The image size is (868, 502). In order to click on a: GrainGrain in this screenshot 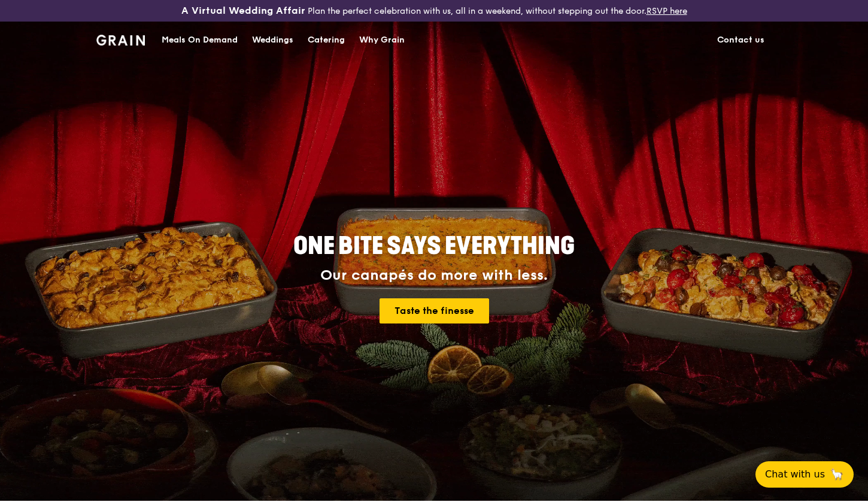, I will do `click(120, 39)`.